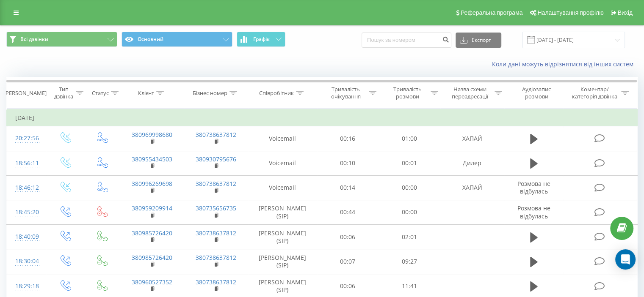 The width and height of the screenshot is (644, 297). I want to click on span: Графік, so click(261, 39).